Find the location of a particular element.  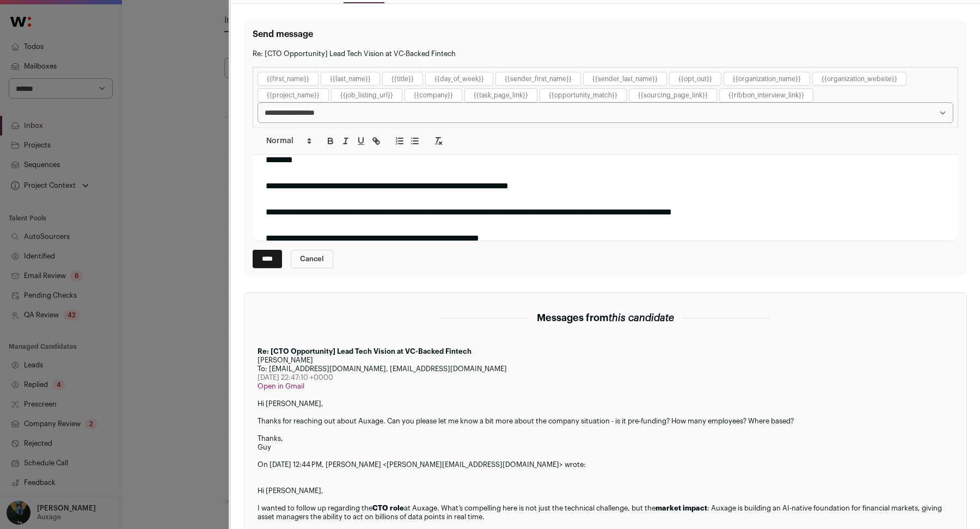

button: {{sender_first_name}} is located at coordinates (538, 79).